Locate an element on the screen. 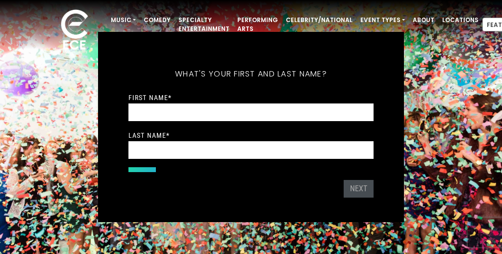 This screenshot has width=502, height=254. a: Performing Arts is located at coordinates (257, 24).